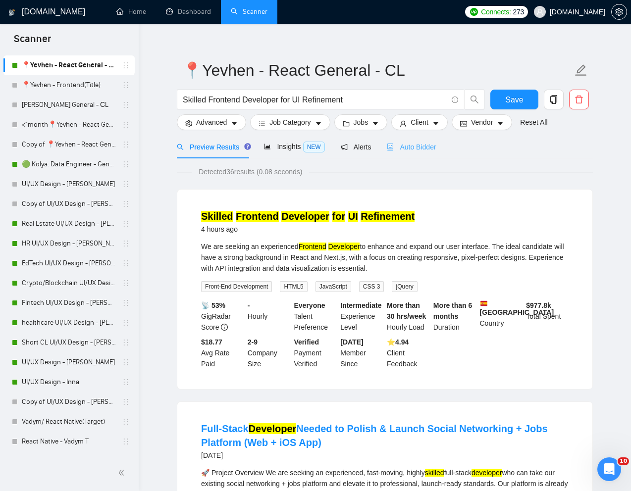  What do you see at coordinates (362, 353) in the screenshot?
I see `div: Member Since` at bounding box center [362, 353].